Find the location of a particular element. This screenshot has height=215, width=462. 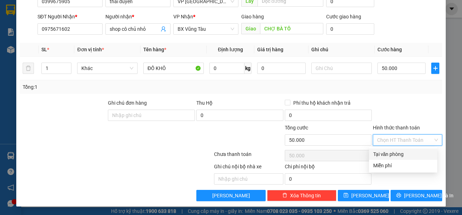

span: Giao hàng is located at coordinates (253, 17).